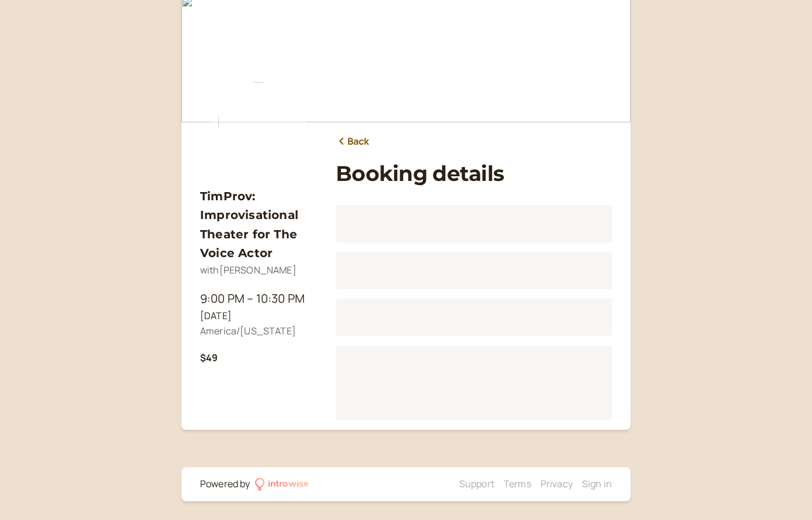 This screenshot has height=520, width=812. I want to click on a: Sign in, so click(597, 484).